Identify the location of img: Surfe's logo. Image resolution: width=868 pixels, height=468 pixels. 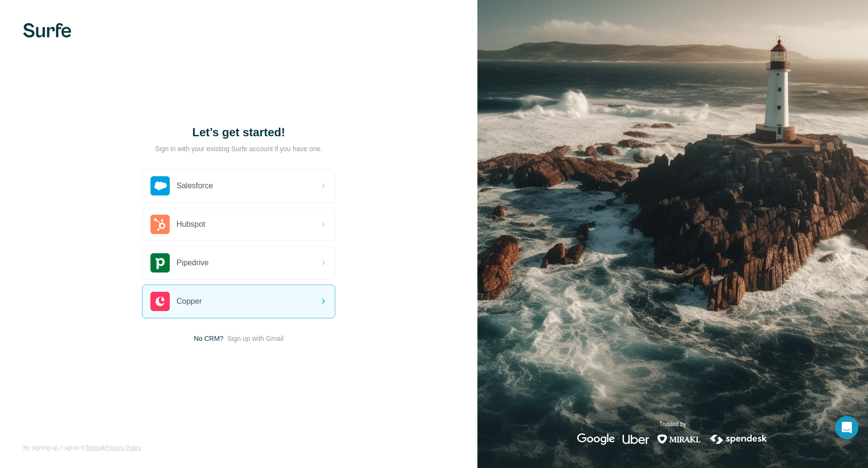
(48, 30).